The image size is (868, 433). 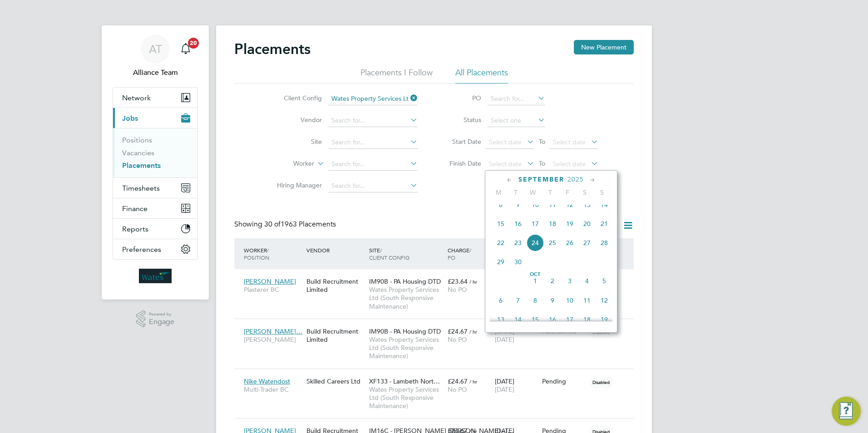 I want to click on a: Vacancies, so click(x=138, y=152).